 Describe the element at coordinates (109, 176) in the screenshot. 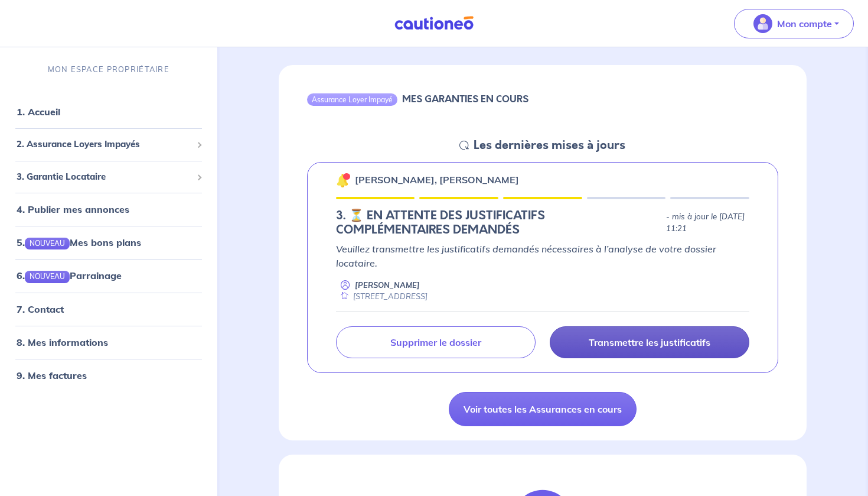

I see `div: 3. Garantie Locataire` at that location.